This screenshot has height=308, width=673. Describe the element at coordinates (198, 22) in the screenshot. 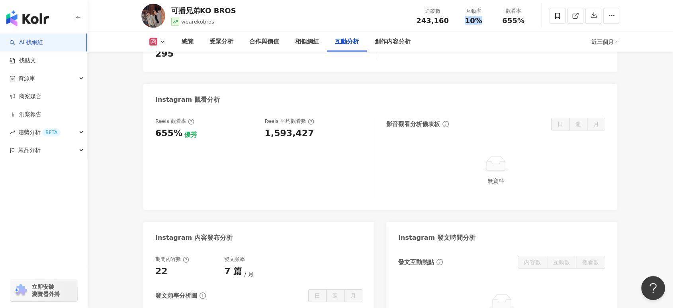

I see `span: wearekobros` at that location.